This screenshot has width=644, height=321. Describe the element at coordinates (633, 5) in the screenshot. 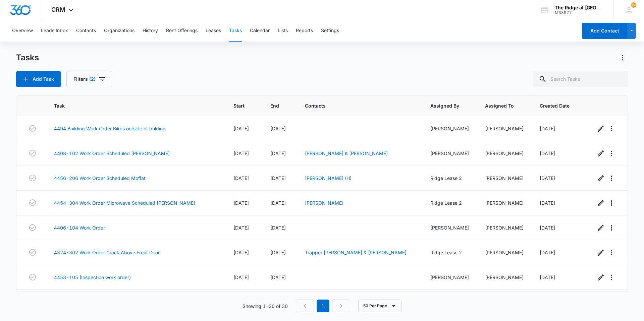

I see `div: notifications count` at that location.